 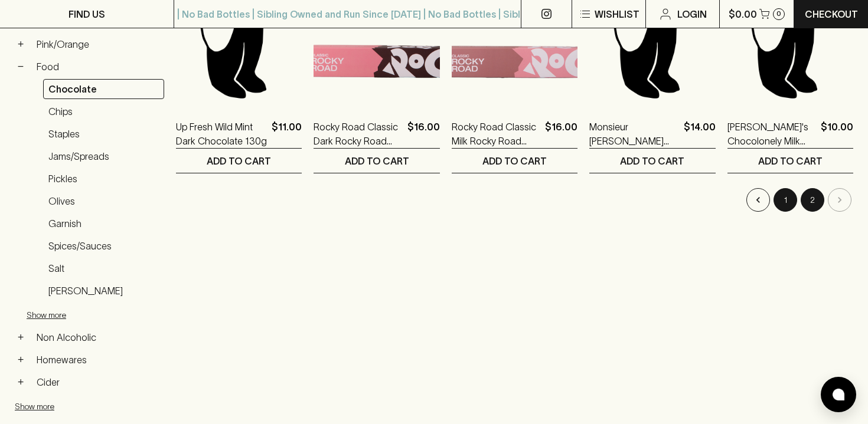 I want to click on a: Rocky Road Classic Dark Rocky Road 150g, so click(x=358, y=134).